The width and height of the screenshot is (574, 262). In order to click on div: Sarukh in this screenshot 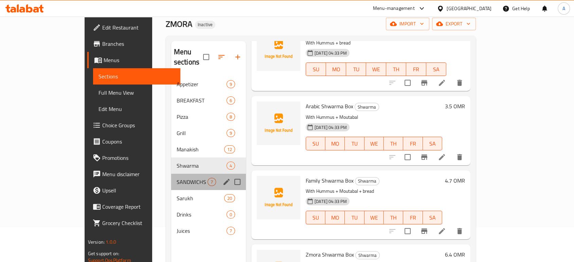, I will do `click(200, 198)`.